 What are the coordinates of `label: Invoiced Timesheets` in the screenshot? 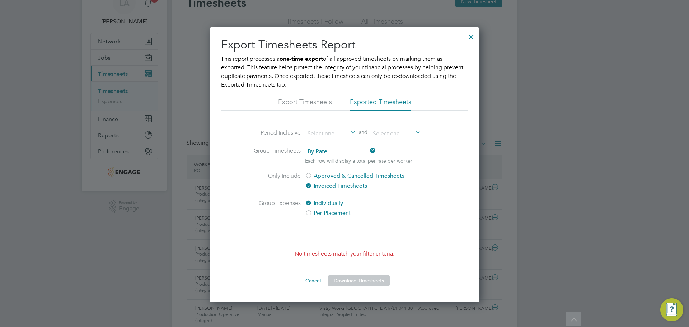 It's located at (365, 186).